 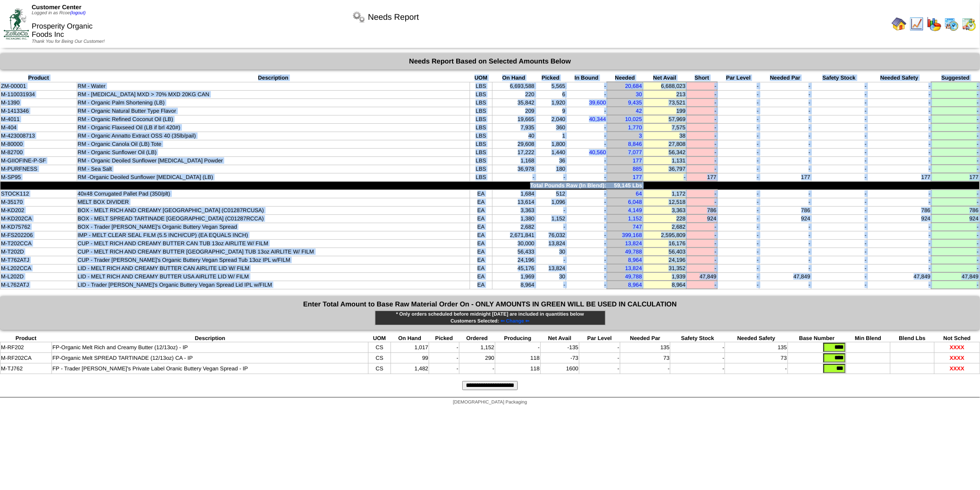 What do you see at coordinates (635, 210) in the screenshot?
I see `a: 4,149` at bounding box center [635, 210].